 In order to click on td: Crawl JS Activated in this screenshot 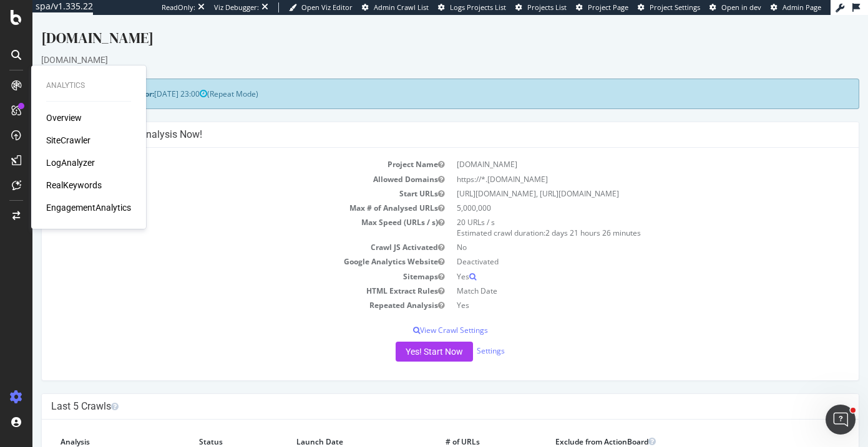, I will do `click(218, 232)`.